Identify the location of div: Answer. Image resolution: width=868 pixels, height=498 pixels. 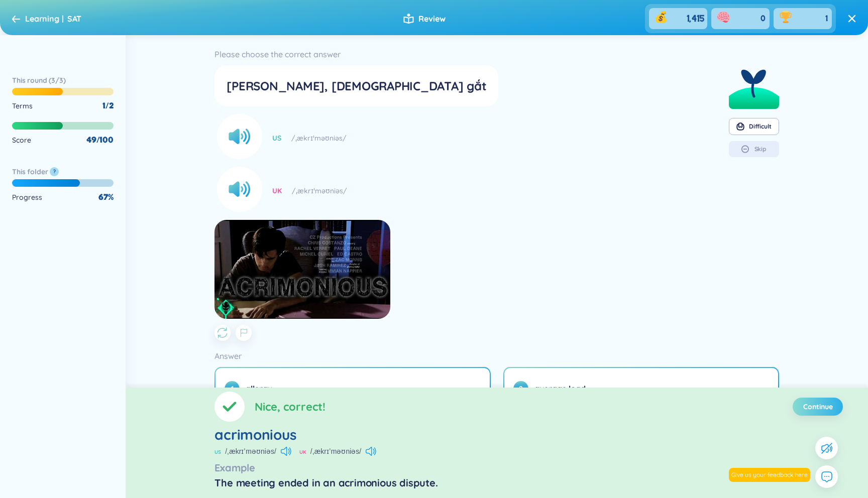
(496, 357).